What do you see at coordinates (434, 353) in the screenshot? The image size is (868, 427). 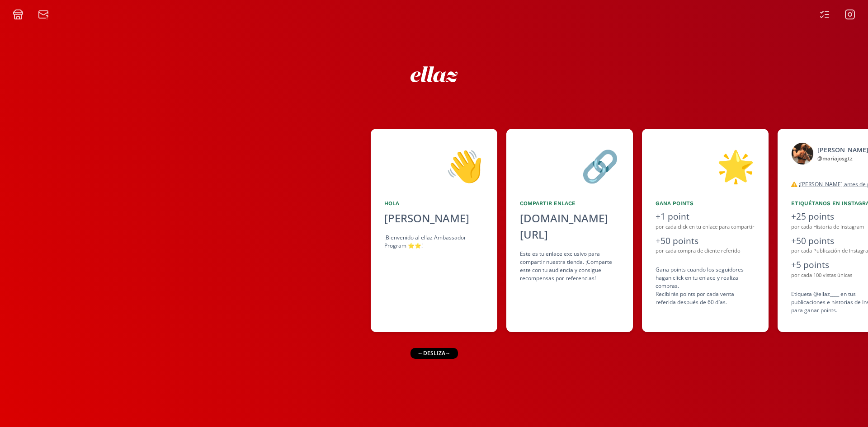 I see `div: ← desliza →` at bounding box center [434, 353].